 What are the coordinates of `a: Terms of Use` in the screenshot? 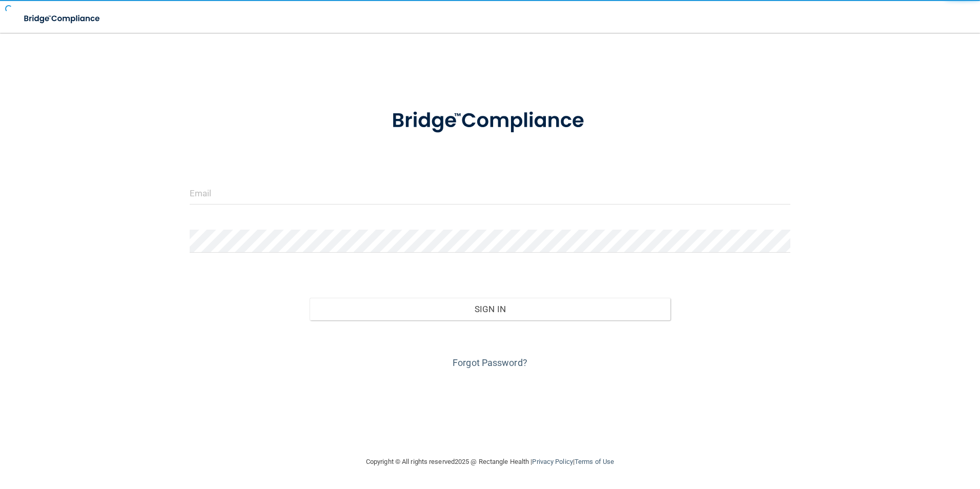 It's located at (594, 462).